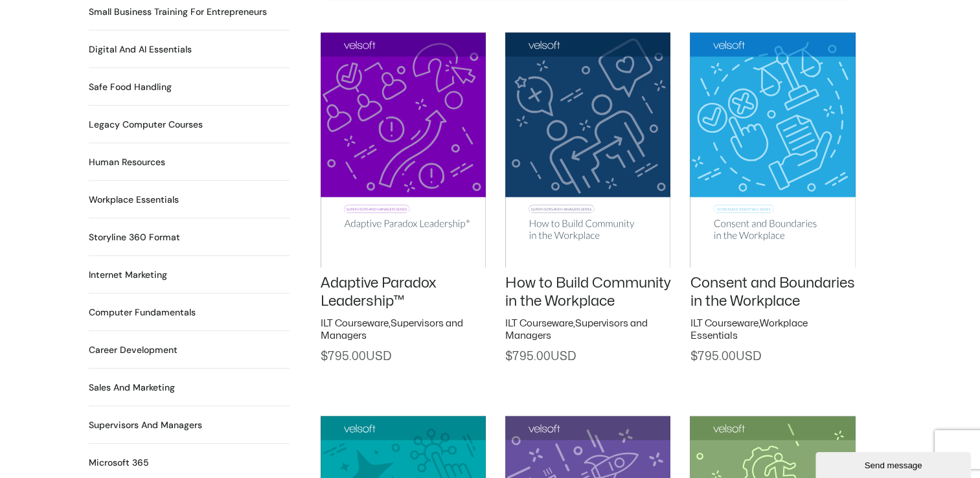 Image resolution: width=980 pixels, height=478 pixels. Describe the element at coordinates (130, 87) in the screenshot. I see `a: Visit product category Safe Food Handling` at that location.